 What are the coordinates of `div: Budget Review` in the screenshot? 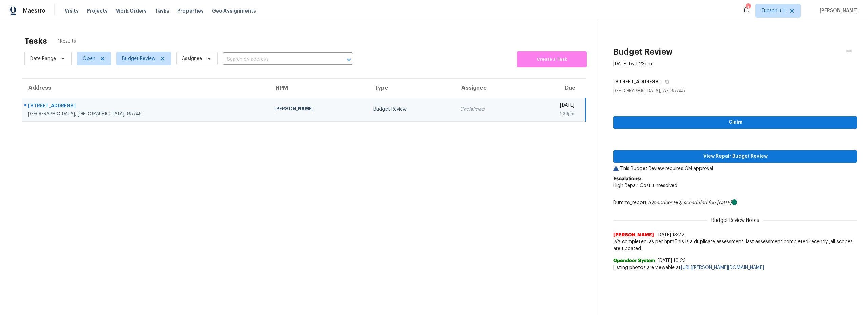 It's located at (411, 109).